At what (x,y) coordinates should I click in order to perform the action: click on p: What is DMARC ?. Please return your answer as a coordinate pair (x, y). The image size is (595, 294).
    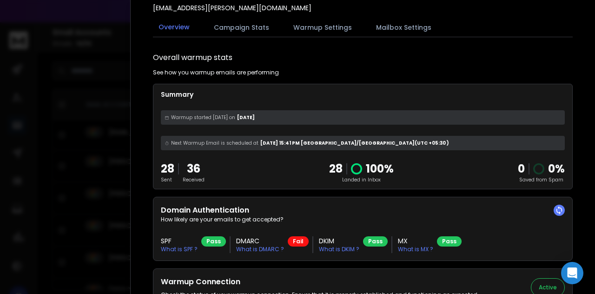
    Looking at the image, I should click on (260, 249).